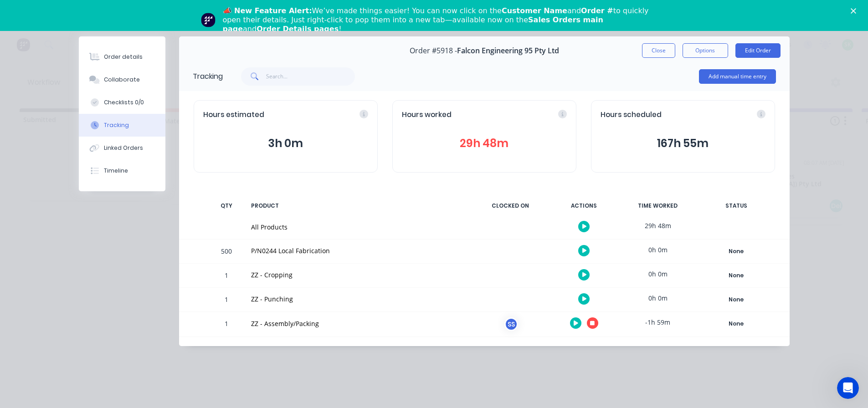 Image resolution: width=868 pixels, height=408 pixels. I want to click on div: CLOCKED ON, so click(510, 206).